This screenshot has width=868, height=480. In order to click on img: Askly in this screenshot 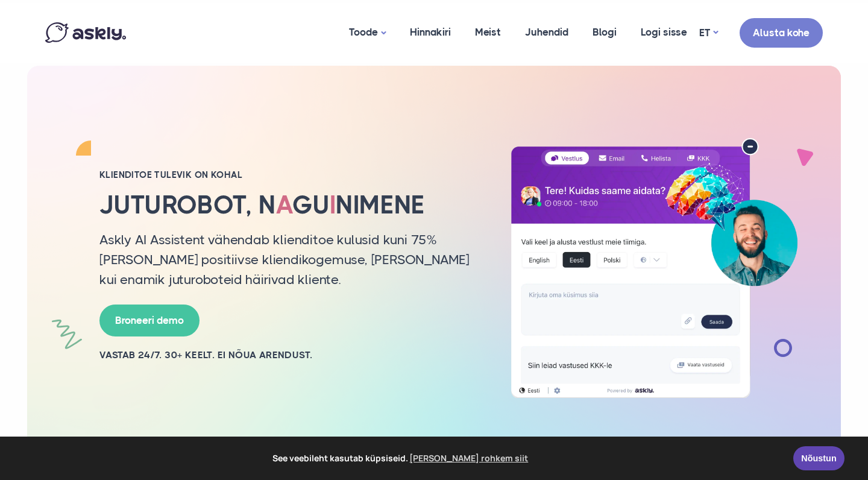, I will do `click(85, 32)`.